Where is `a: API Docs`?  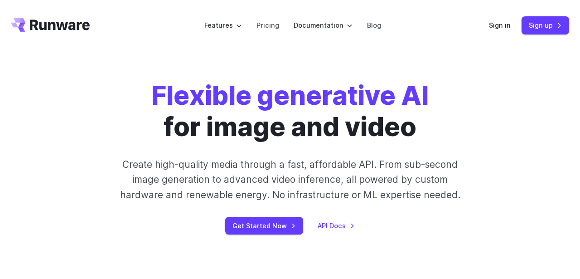 a: API Docs is located at coordinates (336, 225).